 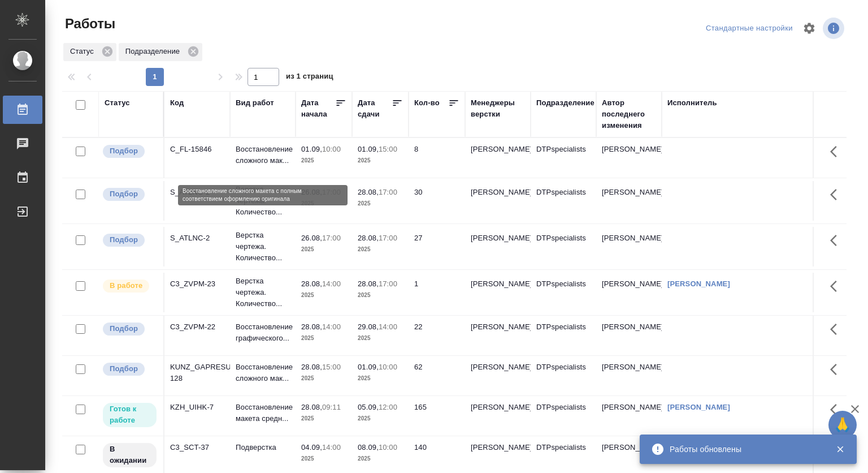 What do you see at coordinates (197, 284) in the screenshot?
I see `div: C3_ZVPM-23` at bounding box center [197, 284].